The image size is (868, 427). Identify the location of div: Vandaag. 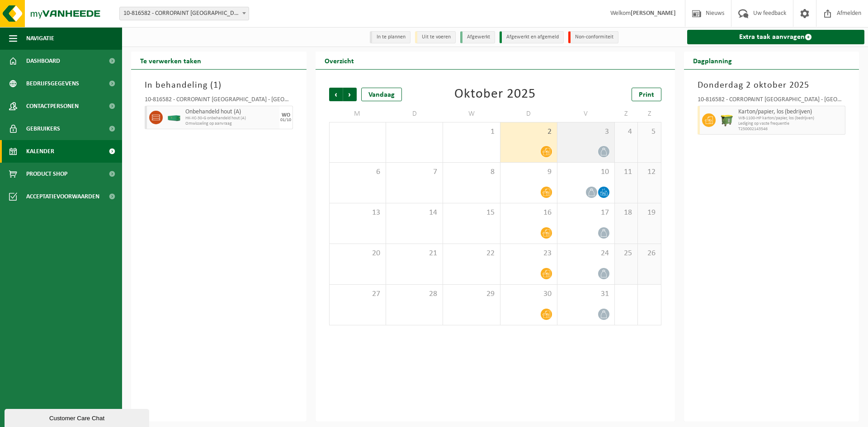
(382, 95).